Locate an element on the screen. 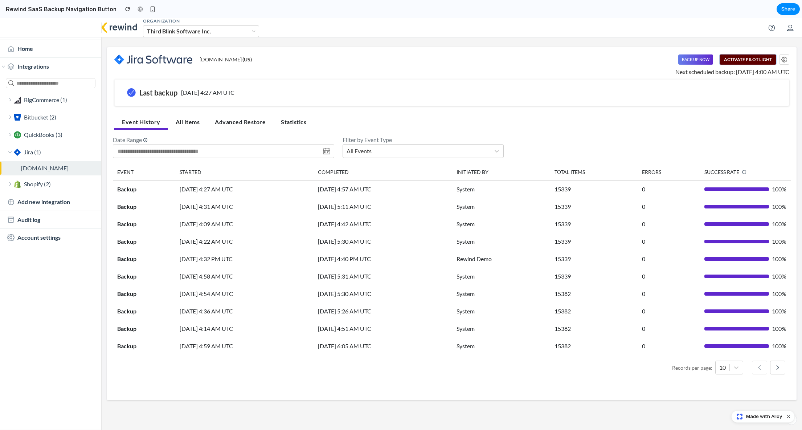 Image resolution: width=802 pixels, height=430 pixels. span: Home is located at coordinates (25, 30).